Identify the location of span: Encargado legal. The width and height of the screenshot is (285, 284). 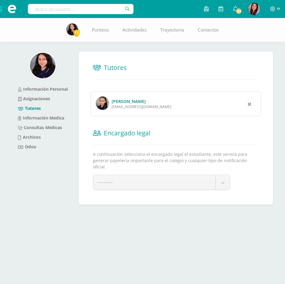
(127, 133).